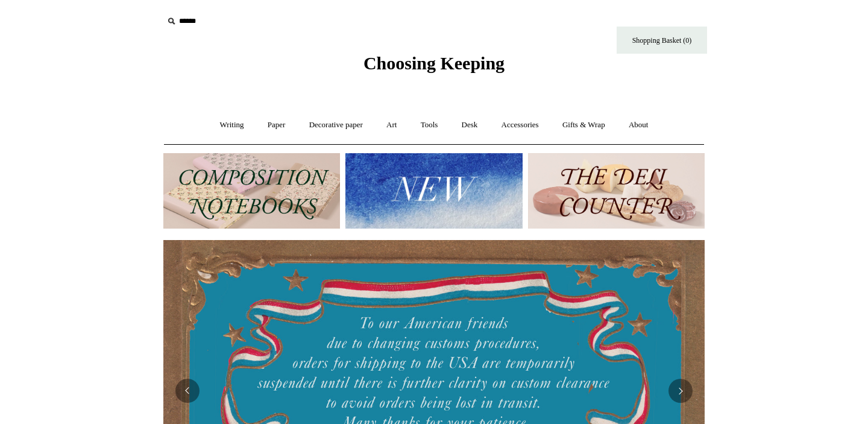 This screenshot has width=868, height=424. Describe the element at coordinates (232, 125) in the screenshot. I see `a: Writing` at that location.